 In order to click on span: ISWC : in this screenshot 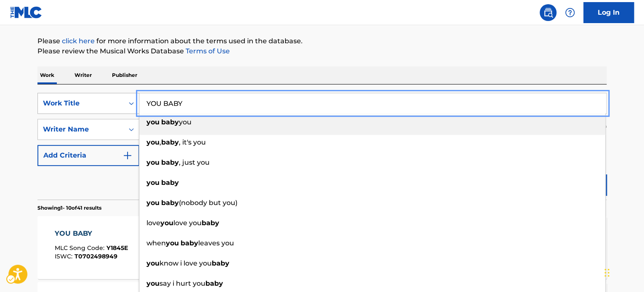, I will do `click(64, 256)`.